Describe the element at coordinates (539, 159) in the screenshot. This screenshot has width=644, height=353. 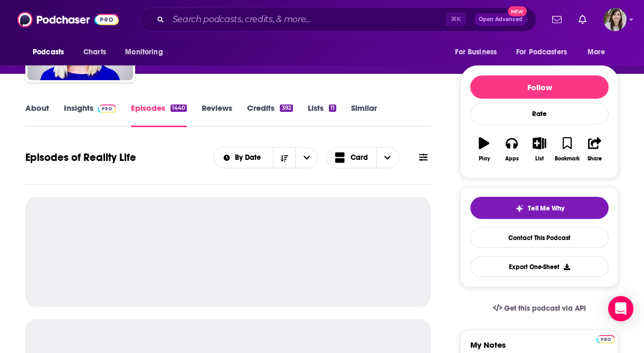
I see `div: List` at that location.